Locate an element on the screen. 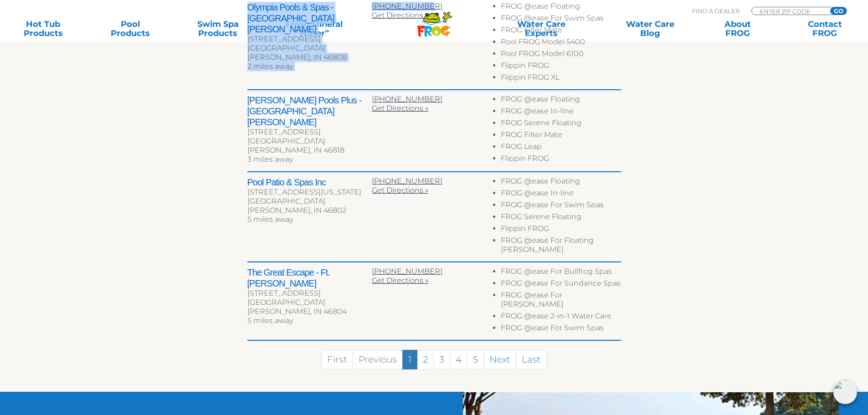  a: 5 is located at coordinates (475, 360).